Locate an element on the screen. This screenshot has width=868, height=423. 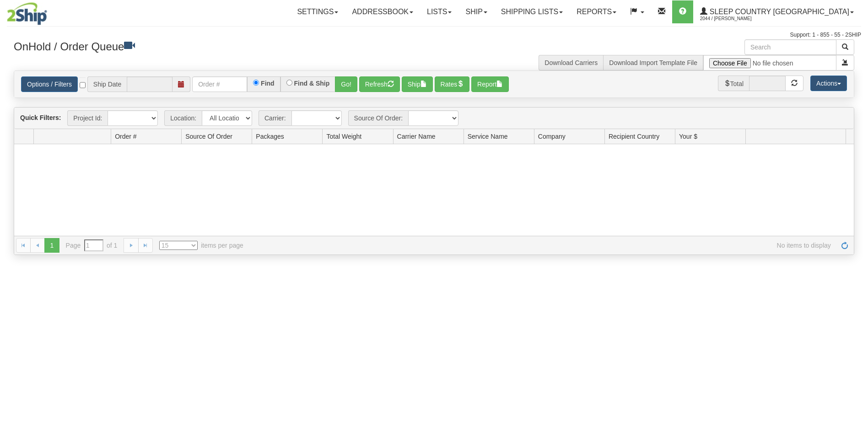
a: Reports is located at coordinates (597, 12).